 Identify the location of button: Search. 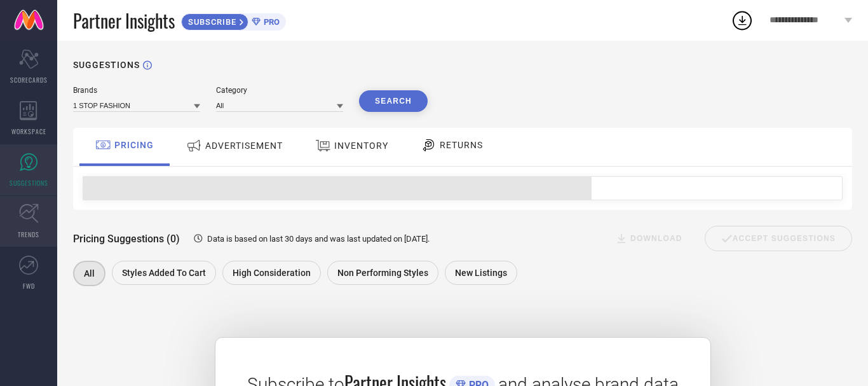
(394, 101).